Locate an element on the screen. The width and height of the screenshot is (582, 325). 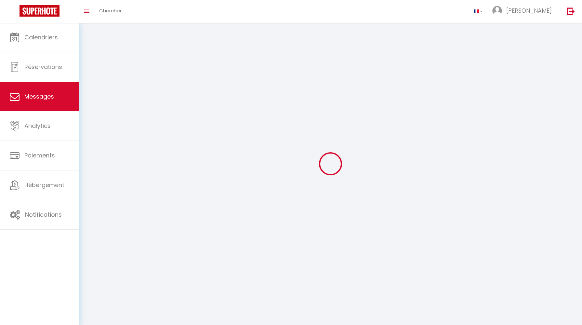
span: Hébergement is located at coordinates (44, 185).